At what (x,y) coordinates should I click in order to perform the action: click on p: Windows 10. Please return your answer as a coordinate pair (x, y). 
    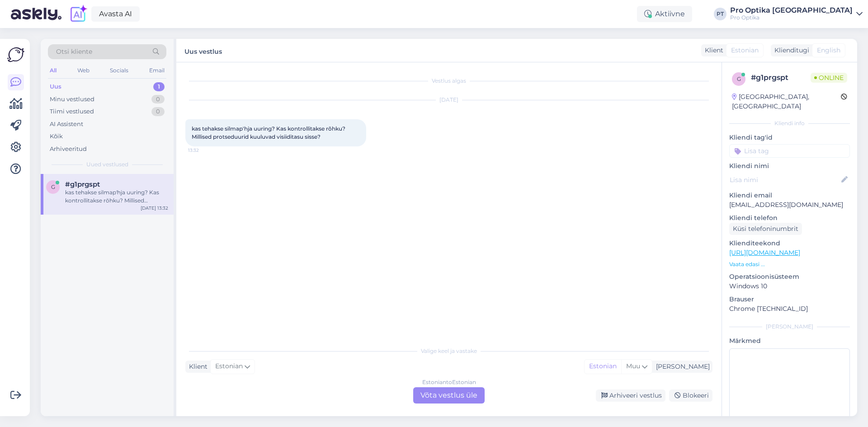
    Looking at the image, I should click on (789, 286).